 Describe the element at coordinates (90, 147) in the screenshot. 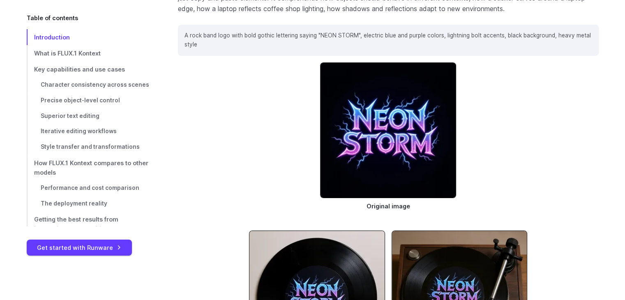

I see `span: Style transfer and transformations` at that location.